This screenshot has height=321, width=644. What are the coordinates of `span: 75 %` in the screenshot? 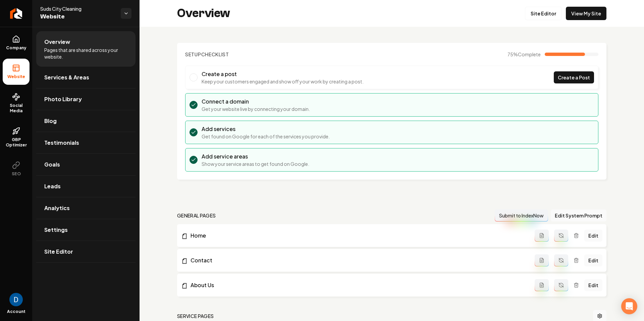 It's located at (524, 54).